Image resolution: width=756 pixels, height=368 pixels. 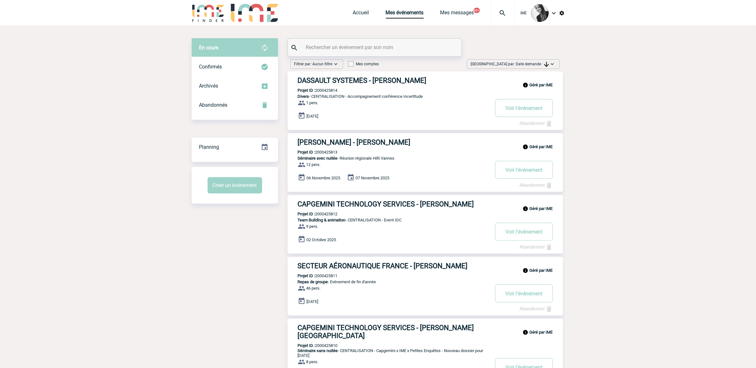 I want to click on span: Confirmés, so click(x=211, y=67).